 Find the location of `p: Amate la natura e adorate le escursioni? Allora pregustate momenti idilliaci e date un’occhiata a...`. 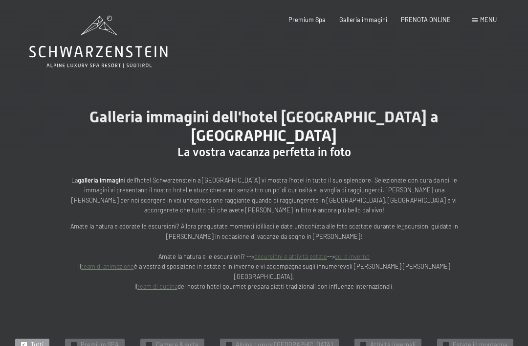

p: Amate la natura e adorate le escursioni? Allora pregustate momenti idilliaci e date un’occhiata a... is located at coordinates (264, 256).